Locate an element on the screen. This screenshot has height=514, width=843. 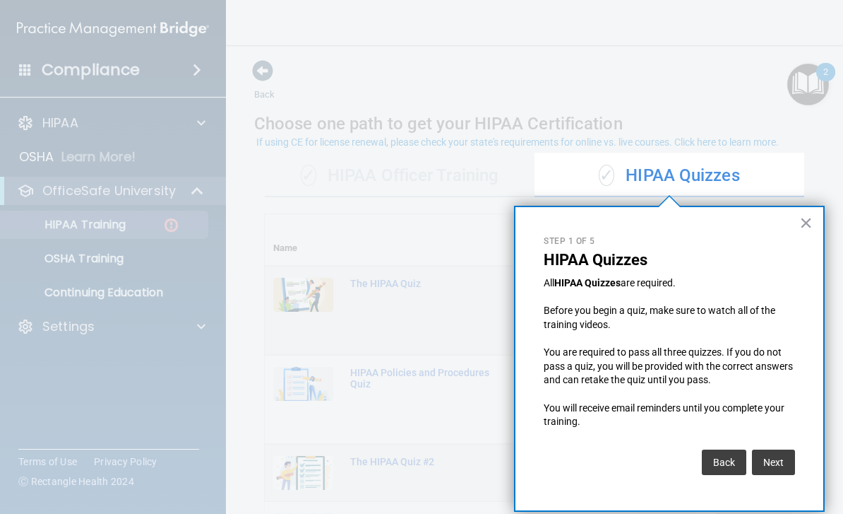
span: are required. is located at coordinates (649, 283).